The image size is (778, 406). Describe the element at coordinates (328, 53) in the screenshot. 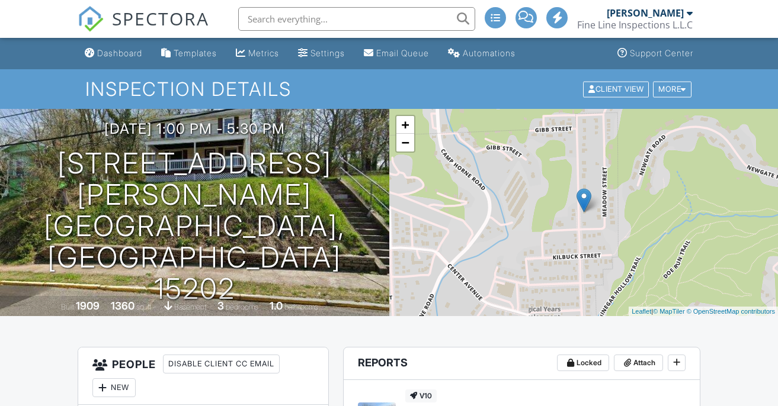

I see `div: Settings` at that location.